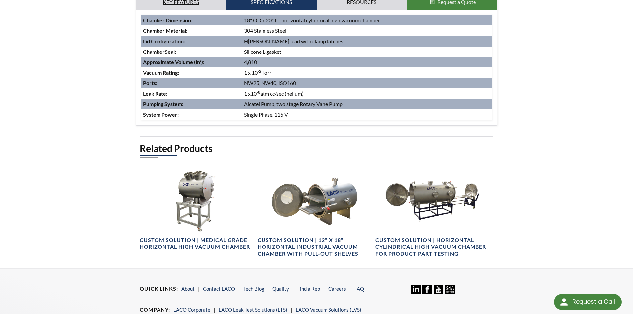 The height and width of the screenshot is (314, 633). What do you see at coordinates (161, 114) in the screenshot?
I see `strong: System Power:` at bounding box center [161, 114].